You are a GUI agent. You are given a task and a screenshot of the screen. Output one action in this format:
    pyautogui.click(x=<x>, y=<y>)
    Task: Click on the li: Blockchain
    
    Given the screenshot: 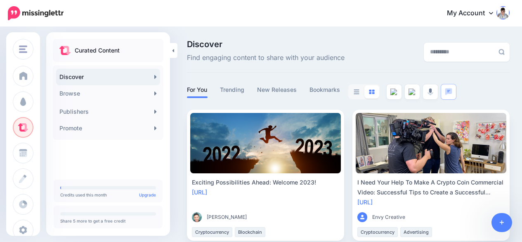 What is the action you would take?
    pyautogui.click(x=250, y=232)
    